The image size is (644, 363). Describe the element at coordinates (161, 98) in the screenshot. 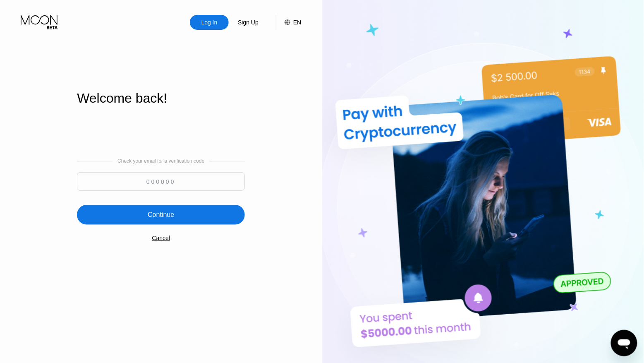

I see `div: Welcome back!` at that location.